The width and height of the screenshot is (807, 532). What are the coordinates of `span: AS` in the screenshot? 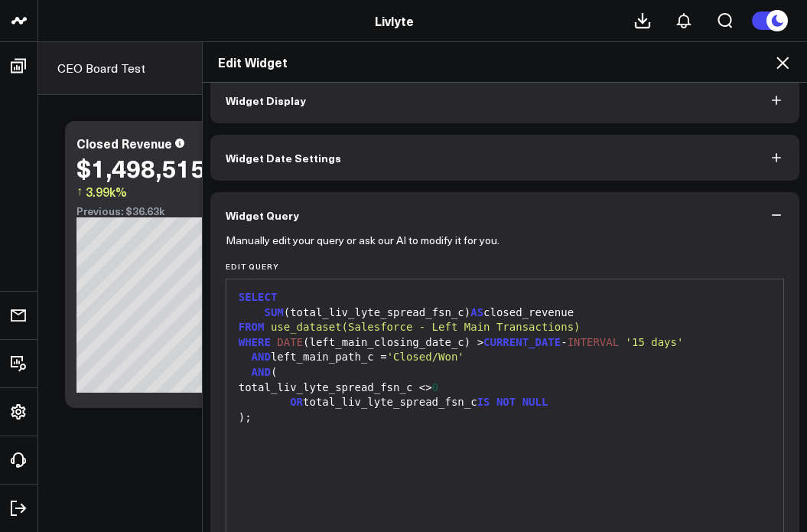 It's located at (476, 312).